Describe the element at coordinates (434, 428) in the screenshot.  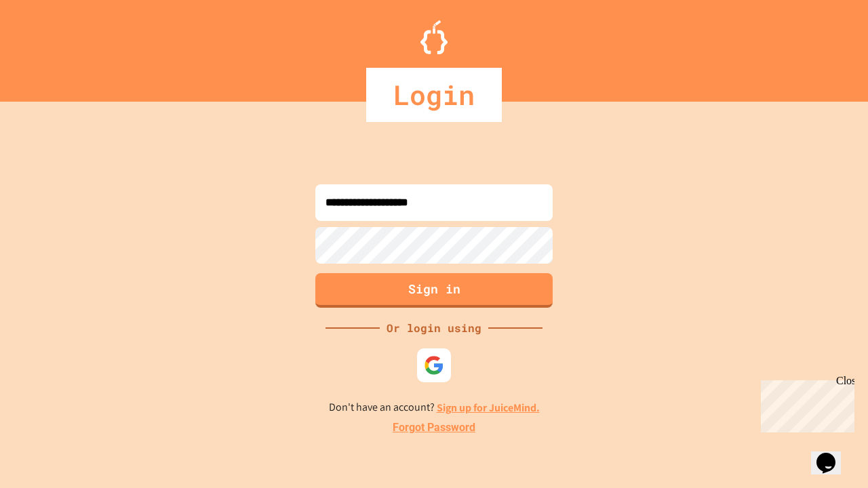
I see `a: Forgot Password` at that location.